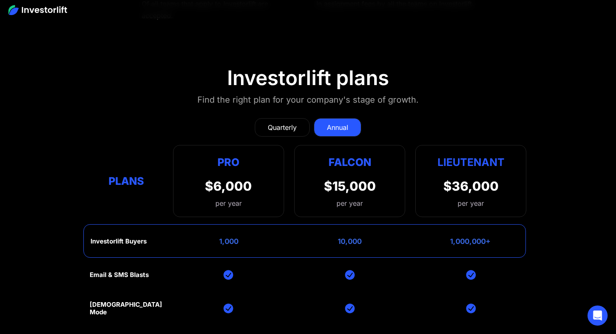 The image size is (616, 334). I want to click on div: Annual, so click(337, 127).